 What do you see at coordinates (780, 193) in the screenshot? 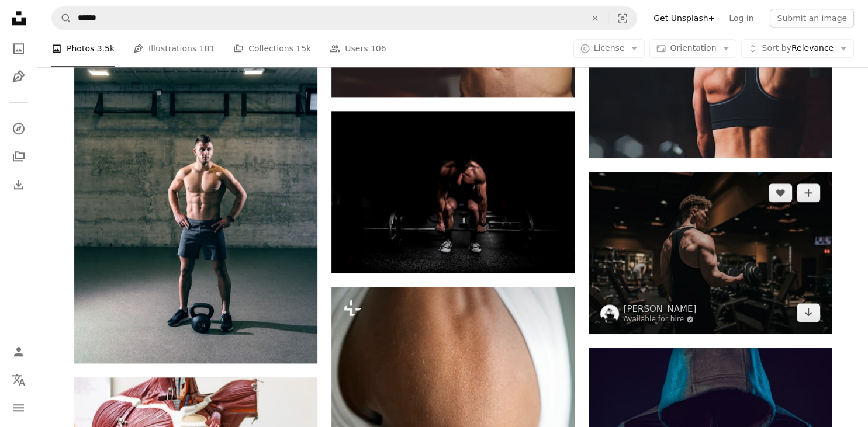
I see `button: Like` at bounding box center [780, 193].